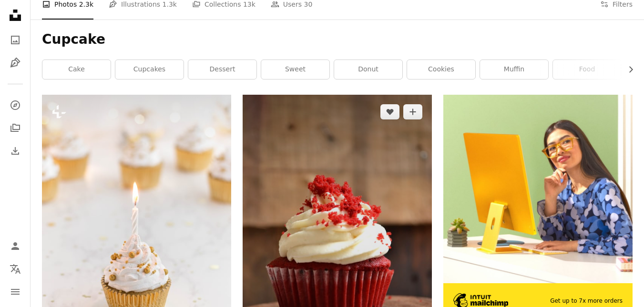 Image resolution: width=644 pixels, height=307 pixels. What do you see at coordinates (15, 246) in the screenshot?
I see `a: Log in / Sign up` at bounding box center [15, 246].